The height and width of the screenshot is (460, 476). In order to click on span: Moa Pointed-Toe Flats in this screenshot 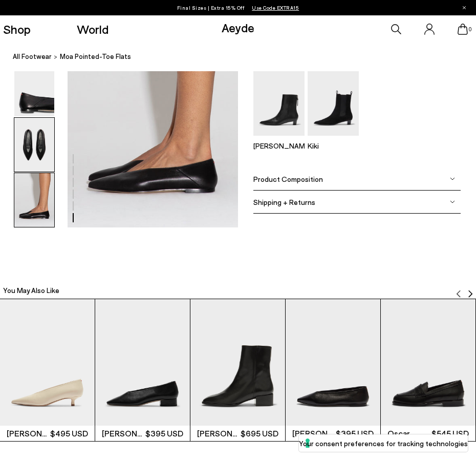, I will do `click(95, 57)`.